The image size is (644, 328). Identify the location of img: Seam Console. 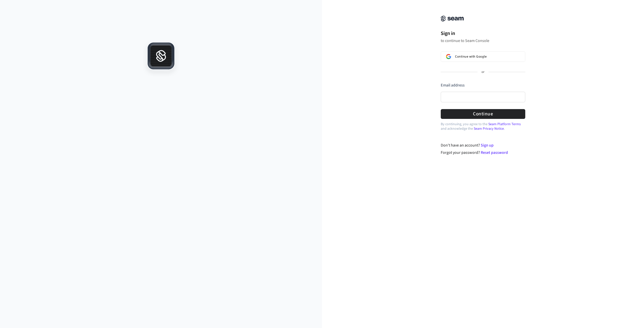
(452, 19).